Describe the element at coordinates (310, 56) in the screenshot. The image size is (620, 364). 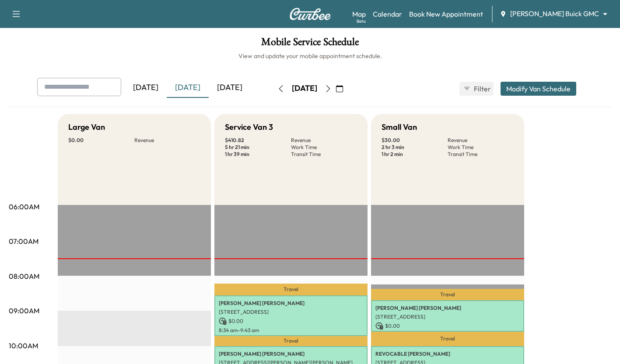
I see `h6: View and update your mobile appointment schedule.` at that location.